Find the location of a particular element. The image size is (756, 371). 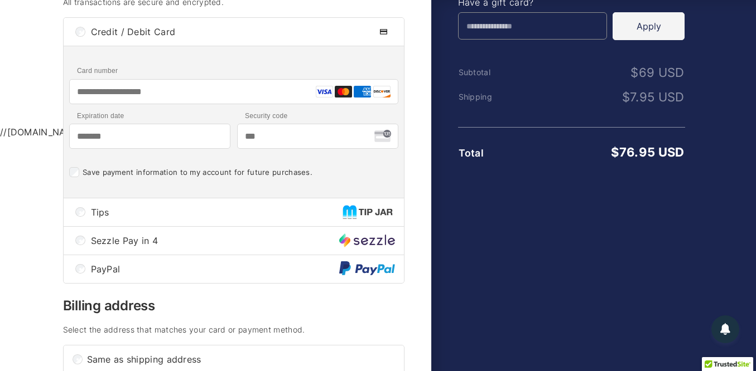

label: Card number is located at coordinates (167, 8).